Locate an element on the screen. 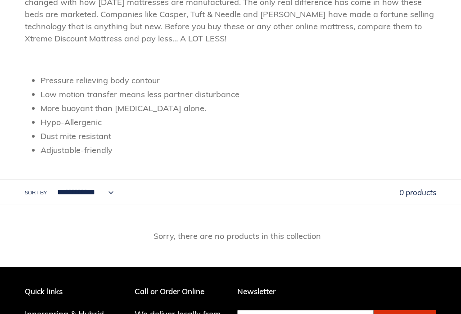  p: Call or Order Online is located at coordinates (179, 292).